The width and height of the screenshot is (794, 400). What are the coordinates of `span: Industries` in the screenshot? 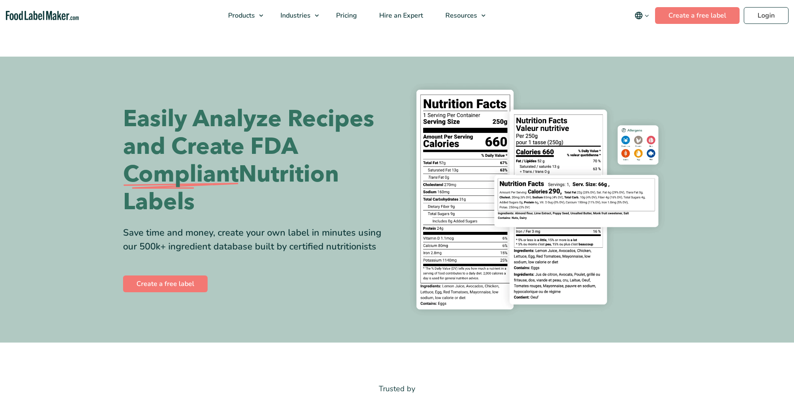 It's located at (295, 15).